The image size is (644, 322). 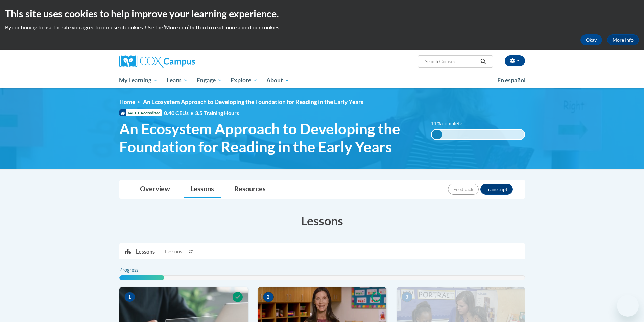 What do you see at coordinates (497, 189) in the screenshot?
I see `button: Transcript` at bounding box center [497, 189].